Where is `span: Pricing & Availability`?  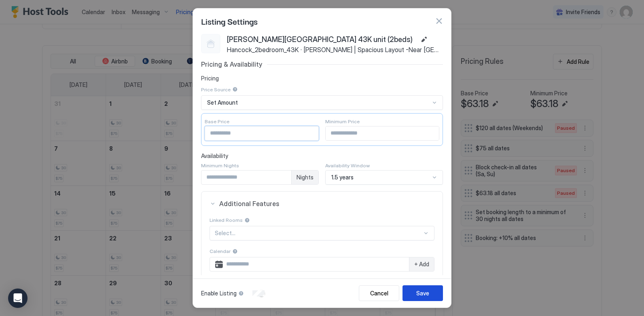
span: Pricing & Availability is located at coordinates (232, 64).